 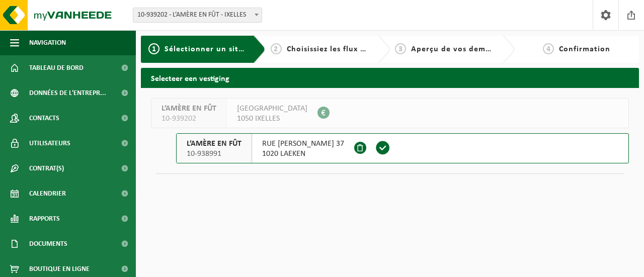 What do you see at coordinates (47, 43) in the screenshot?
I see `span: Navigation` at bounding box center [47, 43].